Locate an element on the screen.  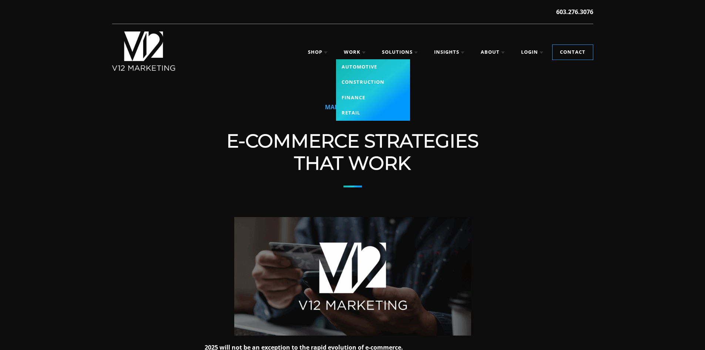
h1: E-Commerce Strategies That Work is located at coordinates (353, 152).